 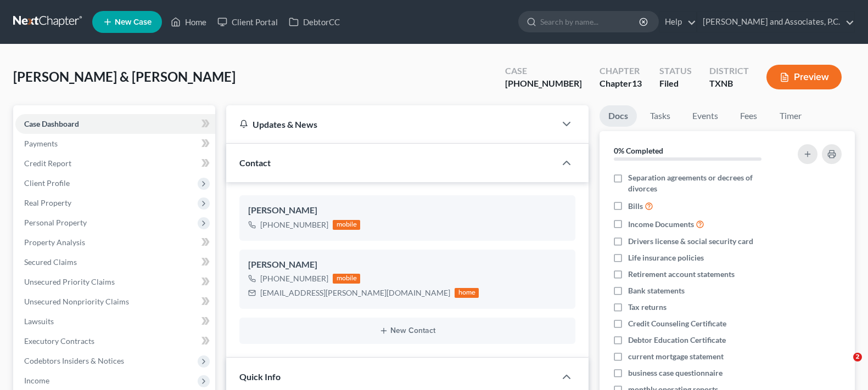 What do you see at coordinates (705, 184) in the screenshot?
I see `span: Separation agreements or decrees of divorces` at bounding box center [705, 184].